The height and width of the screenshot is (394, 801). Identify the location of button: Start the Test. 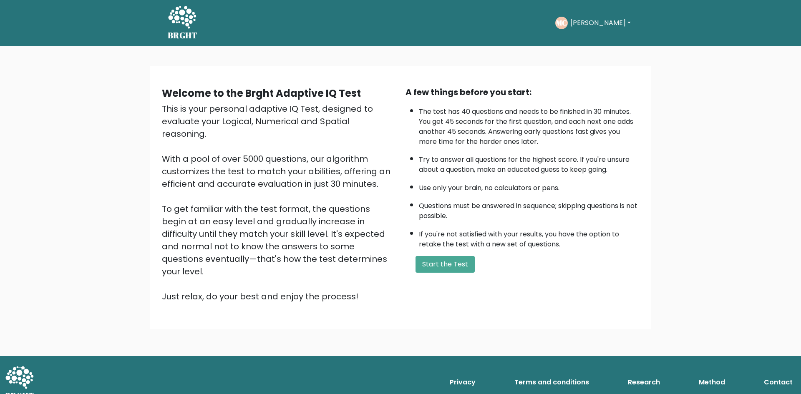
(445, 265).